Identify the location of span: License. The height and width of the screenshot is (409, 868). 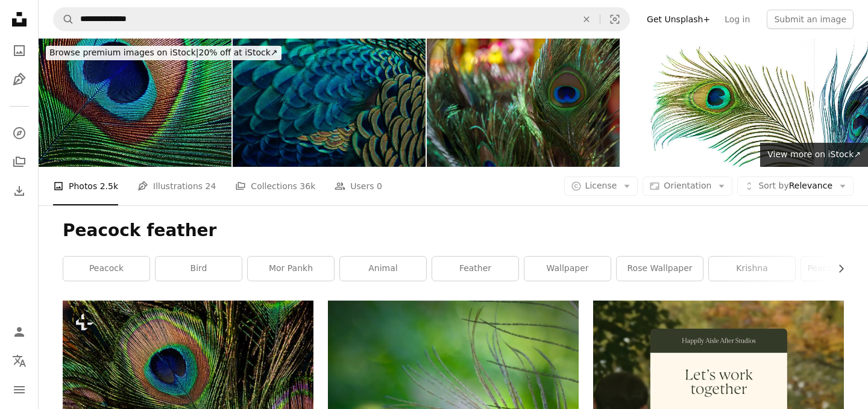
(601, 185).